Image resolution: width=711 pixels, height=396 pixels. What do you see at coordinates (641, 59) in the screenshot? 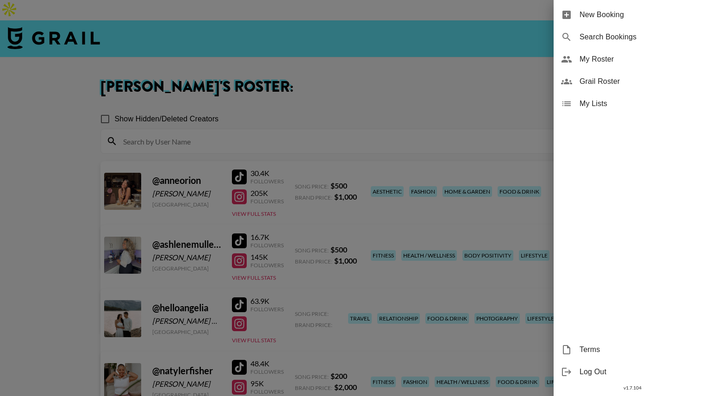
I see `span: My Roster` at bounding box center [641, 59].